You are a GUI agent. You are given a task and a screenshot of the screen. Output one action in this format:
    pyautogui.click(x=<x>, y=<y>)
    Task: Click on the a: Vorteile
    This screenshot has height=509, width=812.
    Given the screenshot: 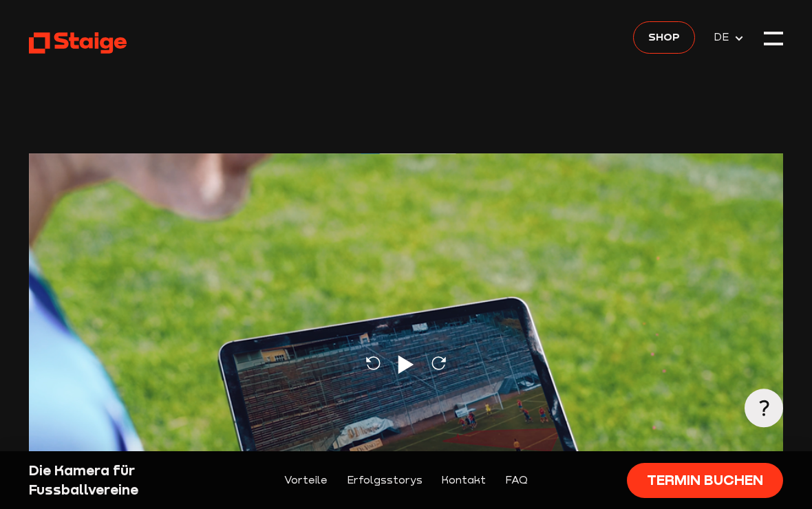 What is the action you would take?
    pyautogui.click(x=305, y=481)
    